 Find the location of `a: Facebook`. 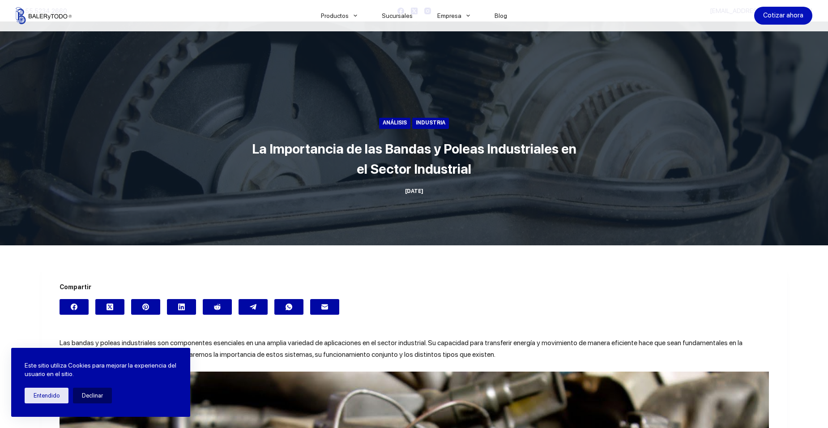

a: Facebook is located at coordinates (74, 307).